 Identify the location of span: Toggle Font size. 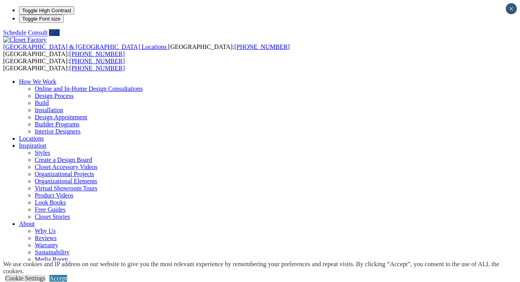
(41, 19).